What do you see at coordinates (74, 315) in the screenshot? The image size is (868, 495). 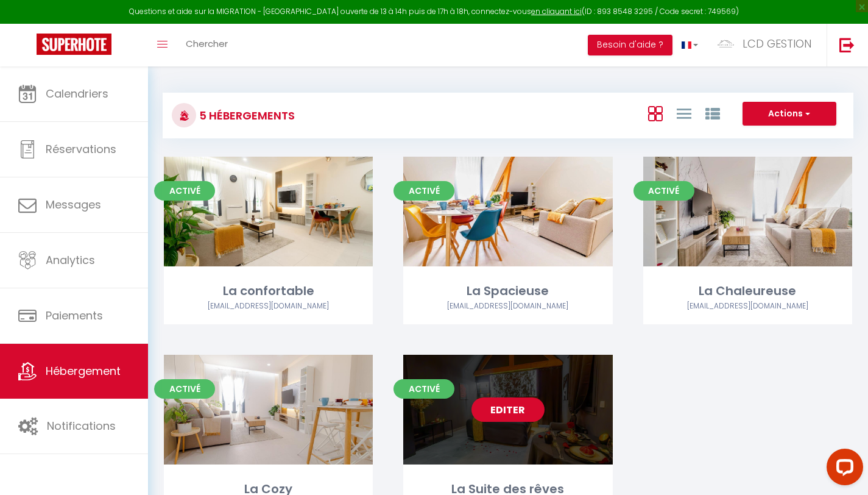 I see `span: Paiements` at bounding box center [74, 315].